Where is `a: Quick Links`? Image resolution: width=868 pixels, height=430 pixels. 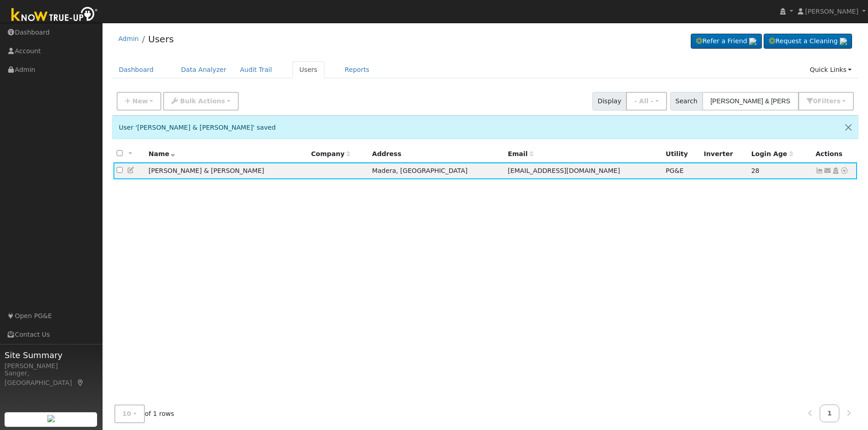 a: Quick Links is located at coordinates (831, 70).